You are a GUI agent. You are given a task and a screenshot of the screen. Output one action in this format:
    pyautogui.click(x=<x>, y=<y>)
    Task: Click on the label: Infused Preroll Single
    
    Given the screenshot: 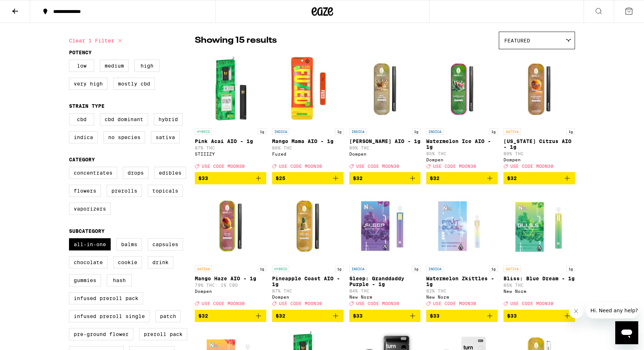 What is the action you would take?
    pyautogui.click(x=109, y=316)
    